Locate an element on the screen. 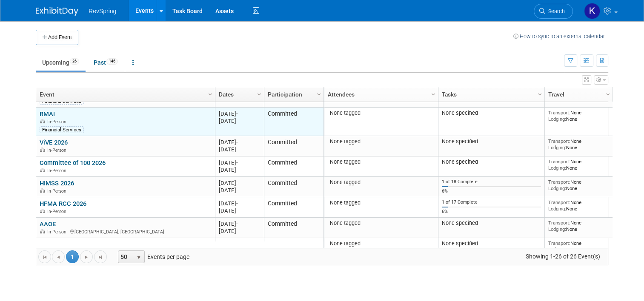 Image resolution: width=644 pixels, height=301 pixels. span: Go to the next page is located at coordinates (86, 257).